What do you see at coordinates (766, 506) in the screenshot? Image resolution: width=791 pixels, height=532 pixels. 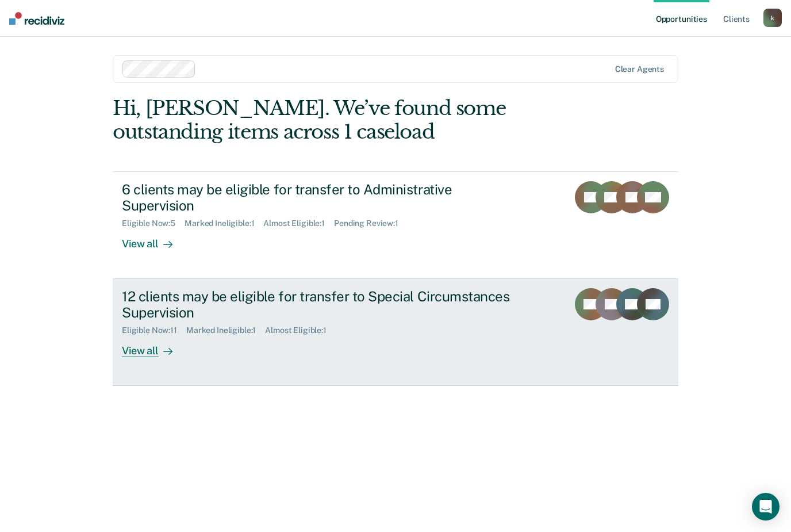 I see `div: Open Intercom Messenger` at bounding box center [766, 506].